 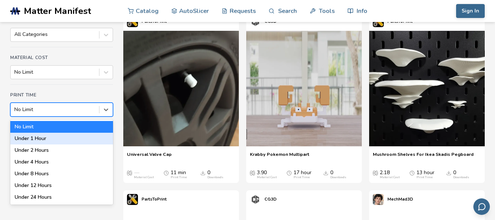 I want to click on p: PartsToPrint, so click(x=154, y=199).